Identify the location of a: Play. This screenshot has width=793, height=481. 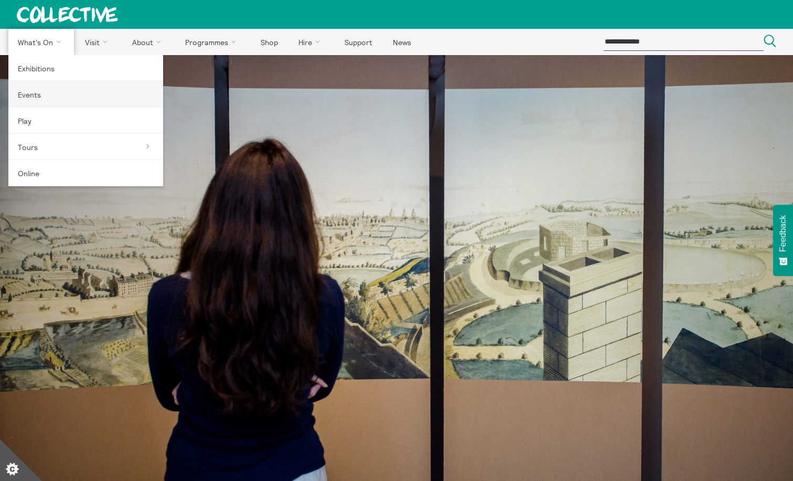
(85, 121).